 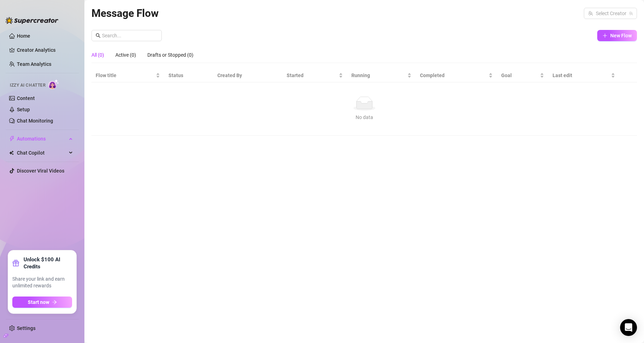 What do you see at coordinates (55, 302) in the screenshot?
I see `span: arrow-right` at bounding box center [55, 302].